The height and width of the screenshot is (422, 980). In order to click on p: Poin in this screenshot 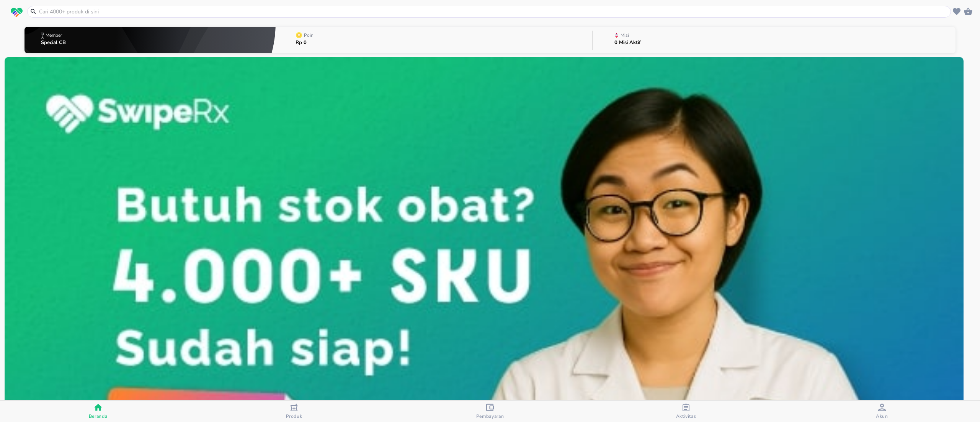, I will do `click(308, 35)`.